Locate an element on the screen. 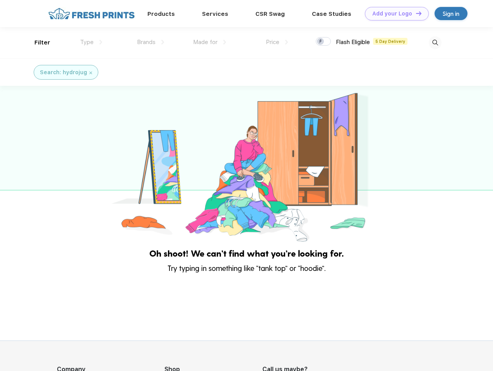  img: DT is located at coordinates (419, 13).